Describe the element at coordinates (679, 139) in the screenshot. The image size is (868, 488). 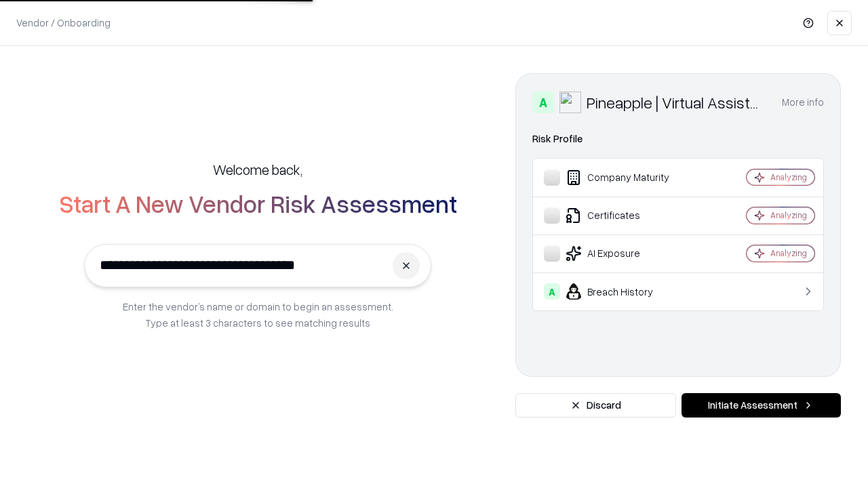
I see `div: Risk Profile` at that location.